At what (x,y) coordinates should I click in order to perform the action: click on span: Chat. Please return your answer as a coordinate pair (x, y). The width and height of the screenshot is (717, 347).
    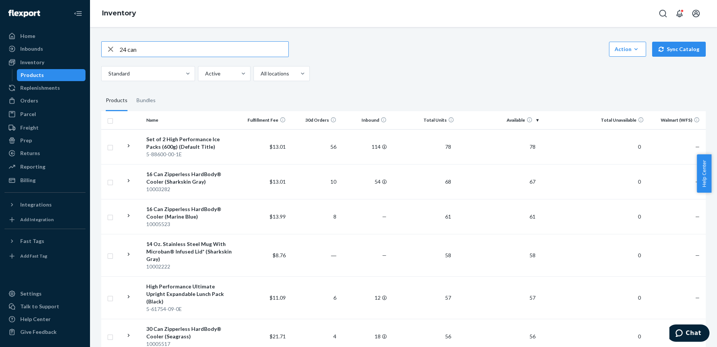
    Looking at the image, I should click on (24, 9).